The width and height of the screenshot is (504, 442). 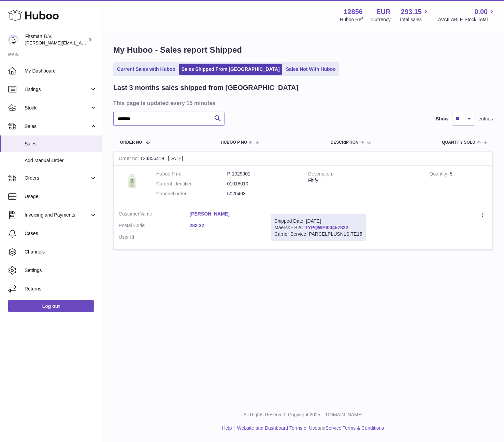 I want to click on img: 128561739542540.png, so click(x=132, y=180).